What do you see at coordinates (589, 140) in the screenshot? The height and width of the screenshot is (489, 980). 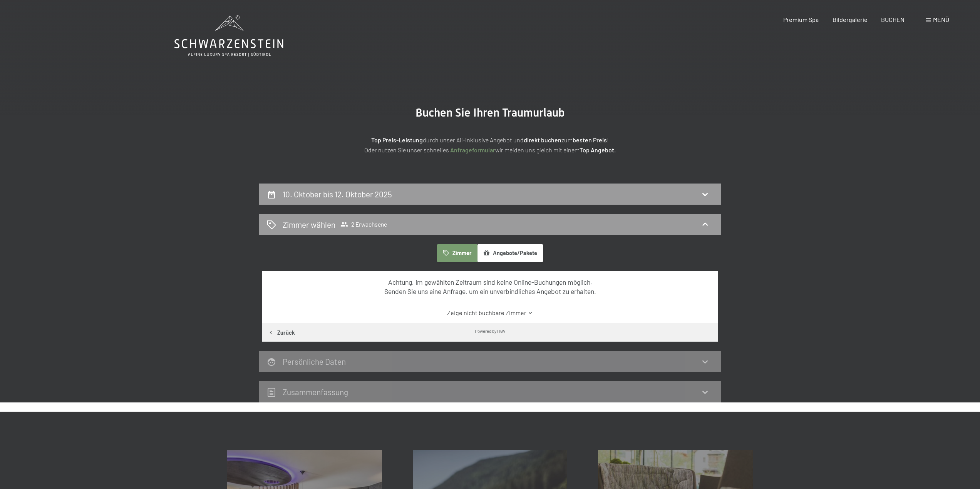 I see `strong: besten Preis` at bounding box center [589, 140].